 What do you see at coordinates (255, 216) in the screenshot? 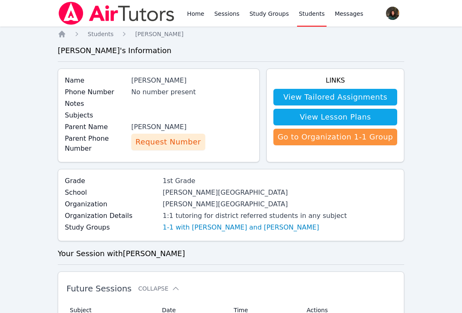
I see `div: 1:1 tutoring for district referred students in any subject` at bounding box center [255, 216].